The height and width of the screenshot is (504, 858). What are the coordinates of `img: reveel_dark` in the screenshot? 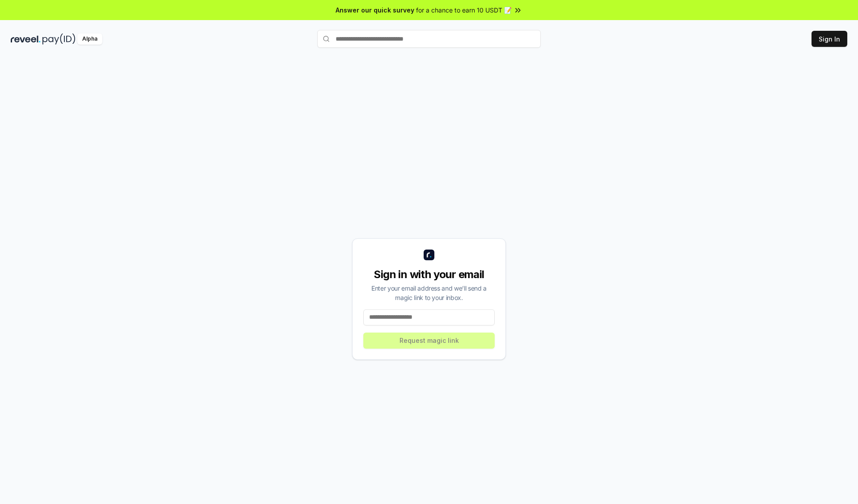 It's located at (25, 39).